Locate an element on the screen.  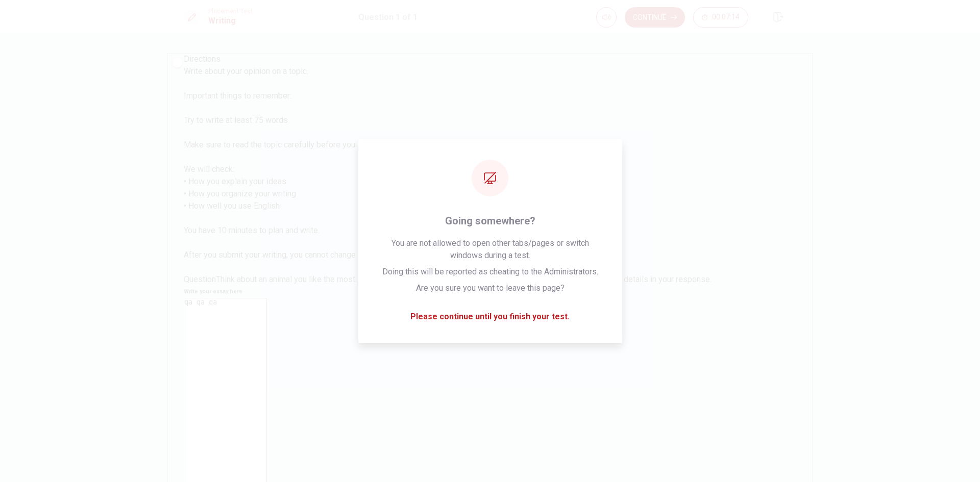
span: Give reasons and details in your response. is located at coordinates (636, 279).